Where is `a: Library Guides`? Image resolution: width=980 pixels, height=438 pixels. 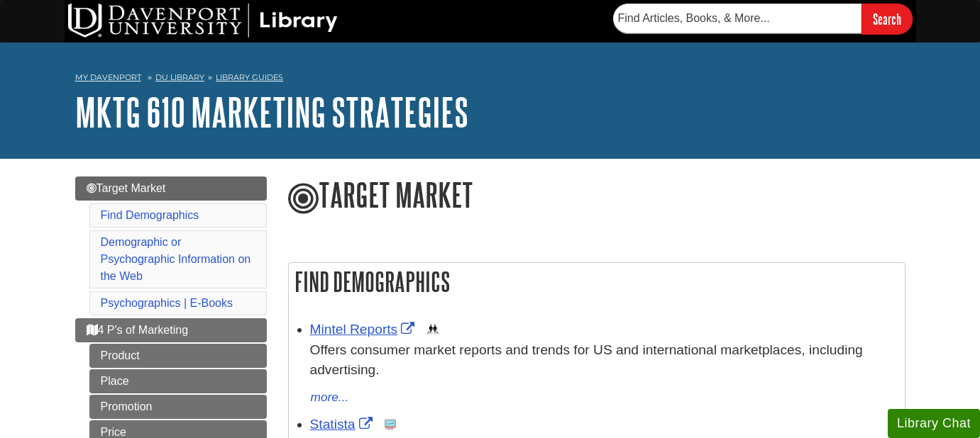
a: Library Guides is located at coordinates (249, 77).